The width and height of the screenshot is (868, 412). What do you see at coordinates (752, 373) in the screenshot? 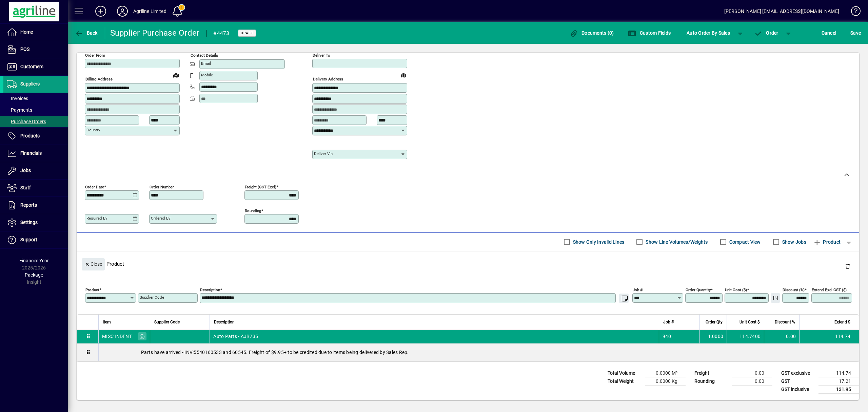
I see `td: 0.00` at bounding box center [752, 373].